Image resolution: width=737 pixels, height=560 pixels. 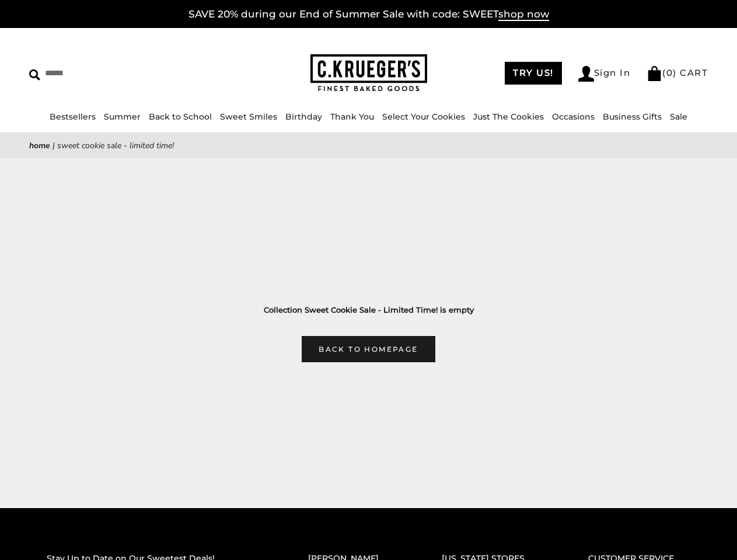 What do you see at coordinates (679, 117) in the screenshot?
I see `a: Sale` at bounding box center [679, 117].